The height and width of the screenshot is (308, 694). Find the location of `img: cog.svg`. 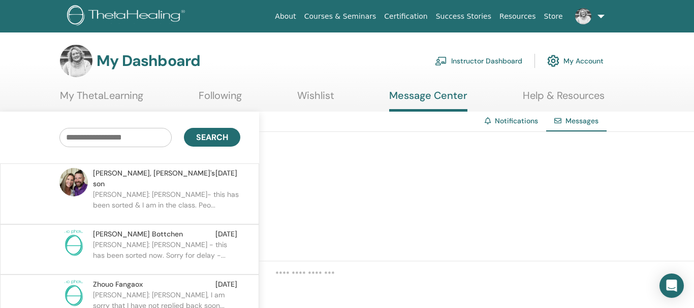

img: cog.svg is located at coordinates (553, 61).